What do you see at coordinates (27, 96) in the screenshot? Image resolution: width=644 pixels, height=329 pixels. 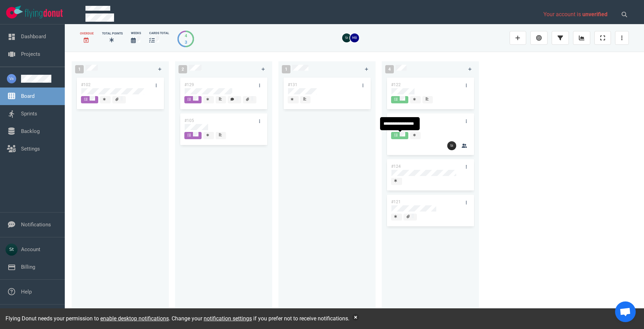 I see `a: Board` at bounding box center [27, 96].